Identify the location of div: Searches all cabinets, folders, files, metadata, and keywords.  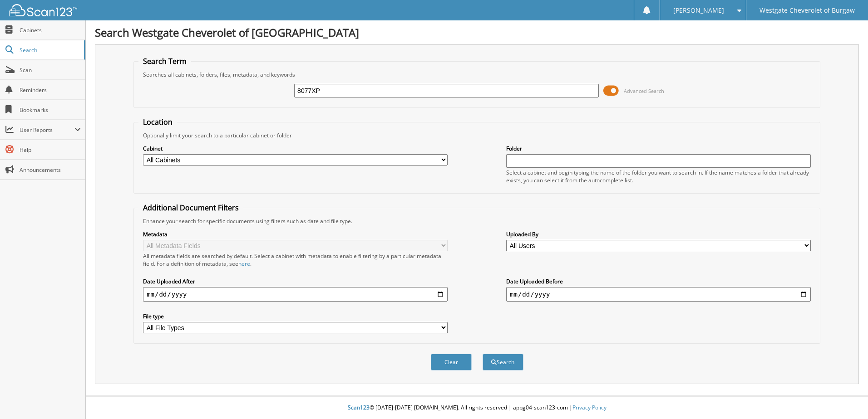
(477, 75).